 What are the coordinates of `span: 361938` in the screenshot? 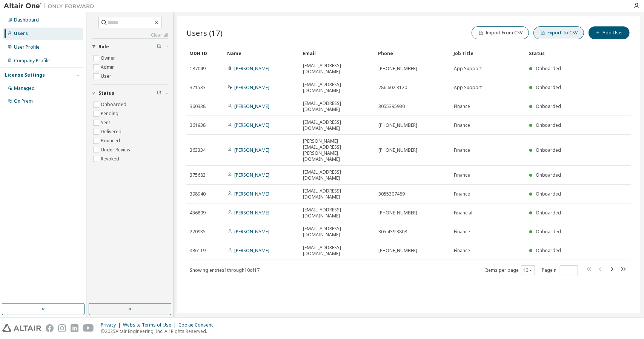 It's located at (198, 125).